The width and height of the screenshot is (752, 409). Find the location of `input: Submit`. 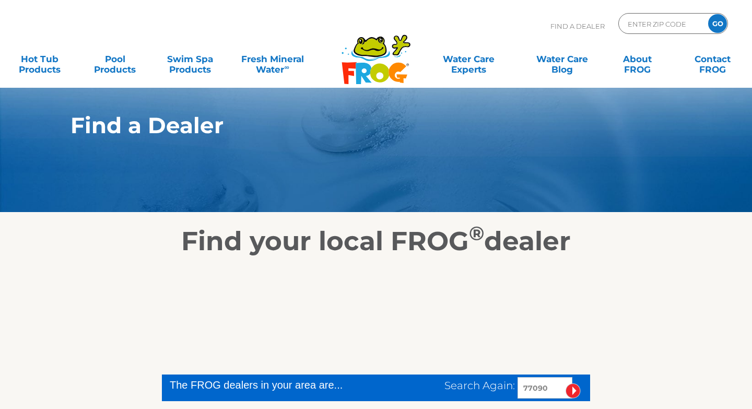

input: Submit is located at coordinates (573, 391).